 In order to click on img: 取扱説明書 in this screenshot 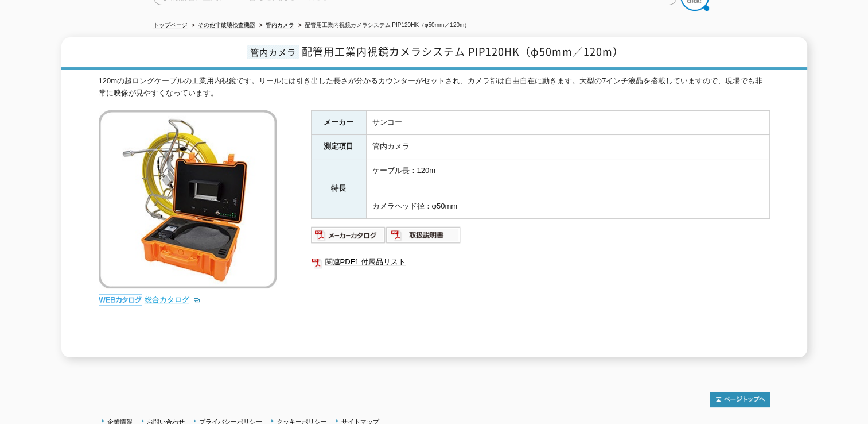, I will do `click(424, 235)`.